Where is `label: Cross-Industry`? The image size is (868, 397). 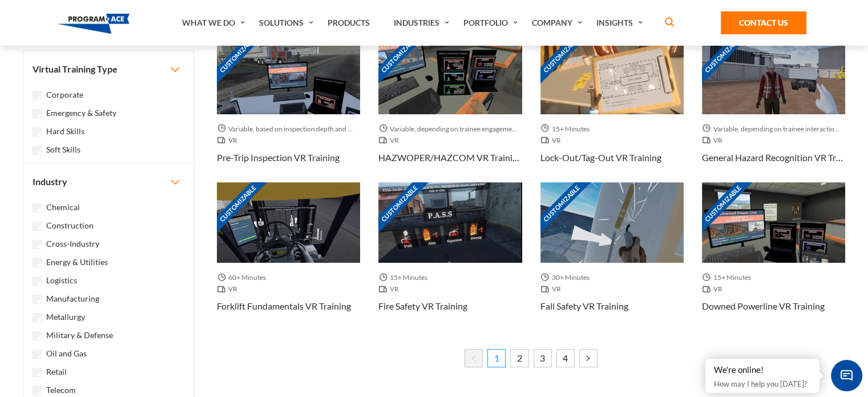 label: Cross-Industry is located at coordinates (73, 244).